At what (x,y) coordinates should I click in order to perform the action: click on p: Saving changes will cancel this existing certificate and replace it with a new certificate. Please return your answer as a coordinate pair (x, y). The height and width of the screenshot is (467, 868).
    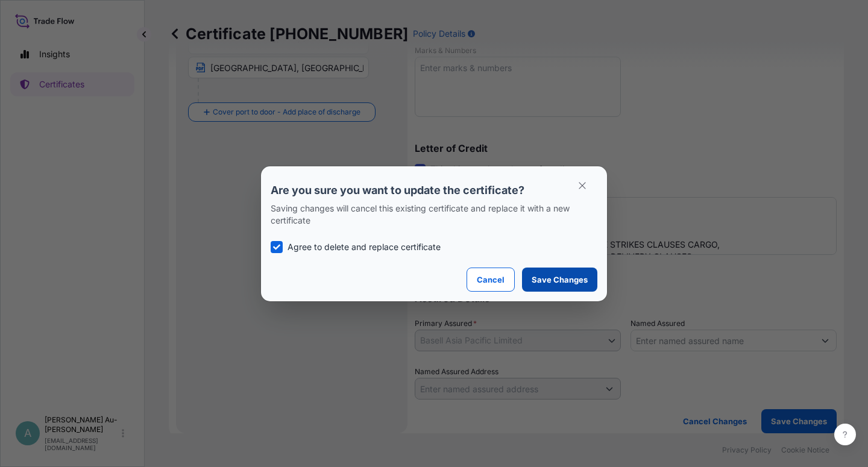
    Looking at the image, I should click on (434, 214).